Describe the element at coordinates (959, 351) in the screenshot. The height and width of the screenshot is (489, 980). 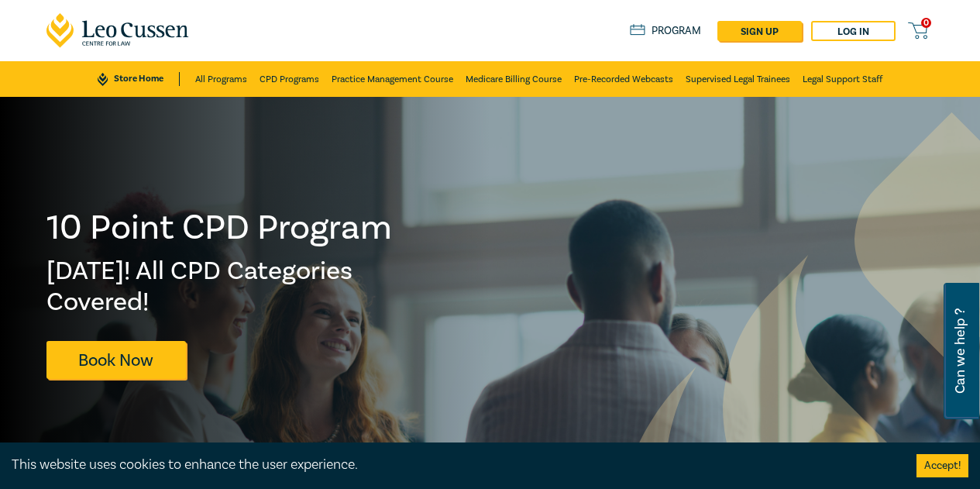
I see `span: Can we help ?` at that location.